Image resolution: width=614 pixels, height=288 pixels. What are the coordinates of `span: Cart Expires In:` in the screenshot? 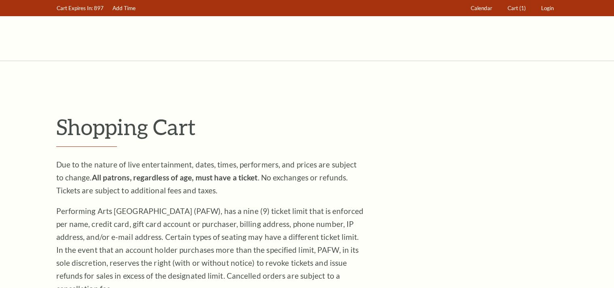 It's located at (74, 8).